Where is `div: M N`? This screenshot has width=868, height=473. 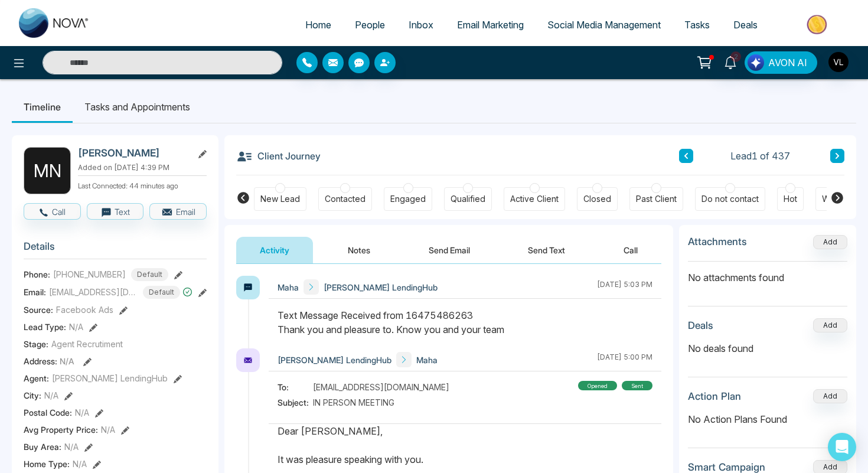
div: M N is located at coordinates (47, 171).